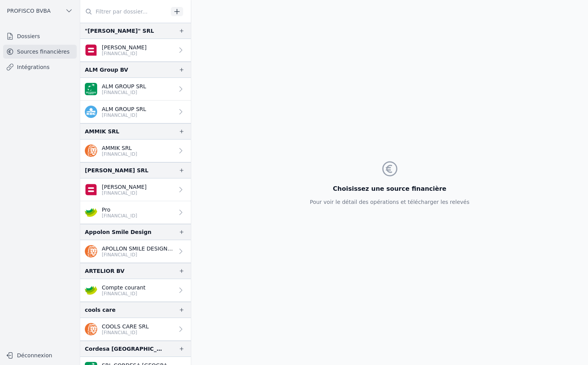 The height and width of the screenshot is (365, 588). I want to click on p: AMMIK SRL, so click(120, 148).